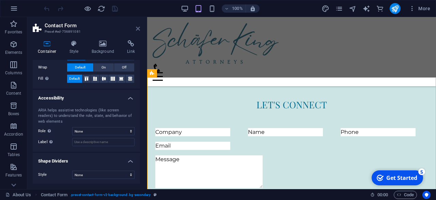  What do you see at coordinates (124, 67) in the screenshot?
I see `button: Off` at bounding box center [124, 67].